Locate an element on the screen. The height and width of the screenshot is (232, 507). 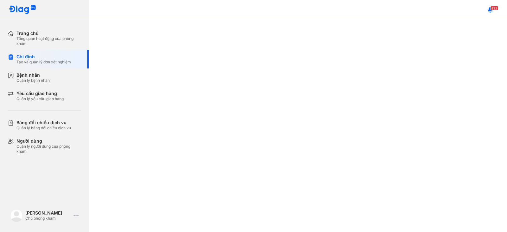
div: Quản lý người dùng của phòng khám is located at coordinates (49, 149).